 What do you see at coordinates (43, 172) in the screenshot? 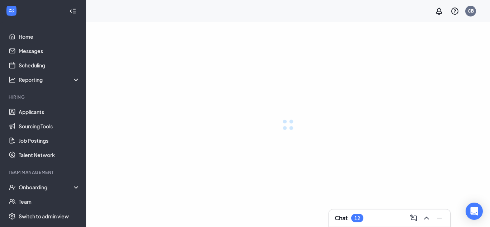
I see `div: Team Management` at bounding box center [43, 172].